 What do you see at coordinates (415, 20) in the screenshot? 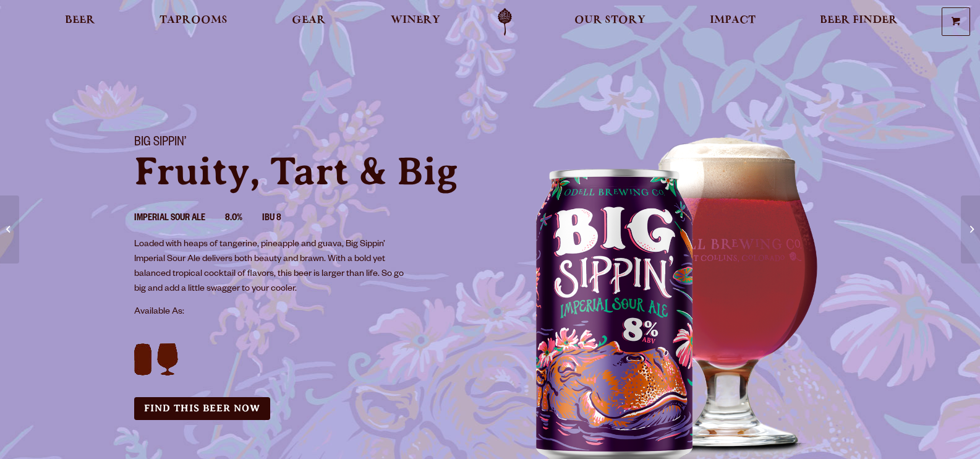
I see `span: Winery` at bounding box center [415, 20].